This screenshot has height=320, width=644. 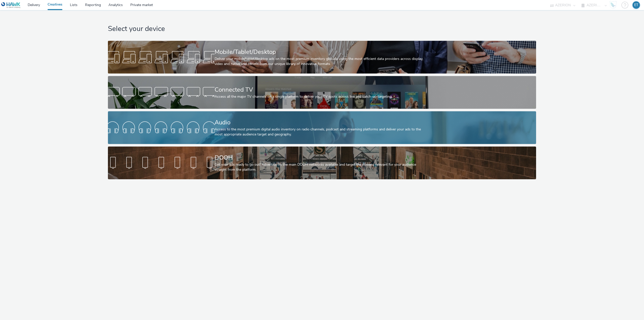 What do you see at coordinates (322, 163) in the screenshot?
I see `a: DOOHGet your ads ready to go out! Advertise on the main DOOH networks available and target the sc...` at bounding box center [322, 163].